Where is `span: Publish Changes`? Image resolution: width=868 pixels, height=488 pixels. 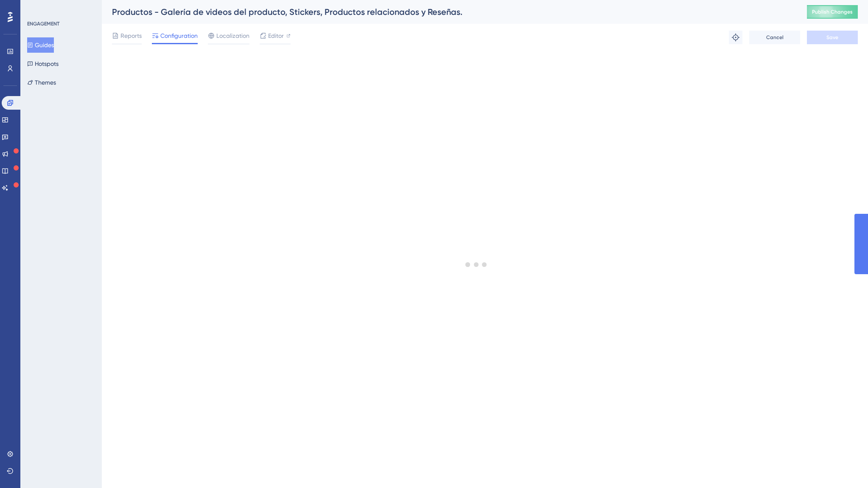 span: Publish Changes is located at coordinates (833, 12).